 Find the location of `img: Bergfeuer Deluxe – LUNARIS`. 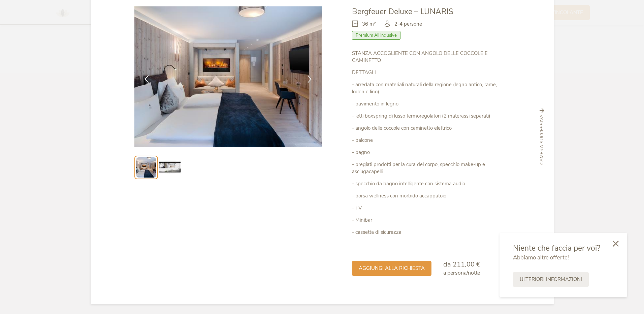

img: Bergfeuer Deluxe – LUNARIS is located at coordinates (228, 77).